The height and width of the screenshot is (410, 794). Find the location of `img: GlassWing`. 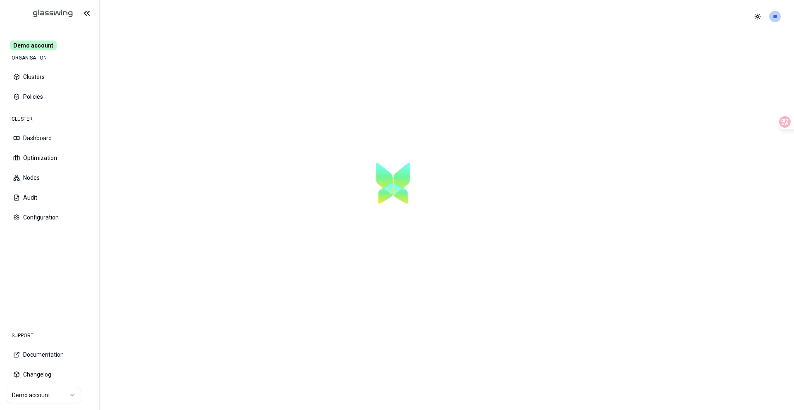

img: GlassWing is located at coordinates (44, 13).